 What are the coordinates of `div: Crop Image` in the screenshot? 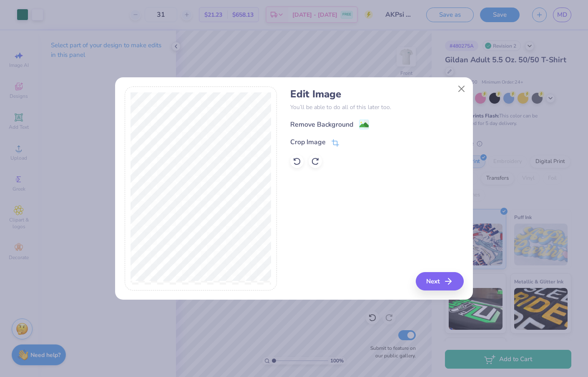 It's located at (308, 142).